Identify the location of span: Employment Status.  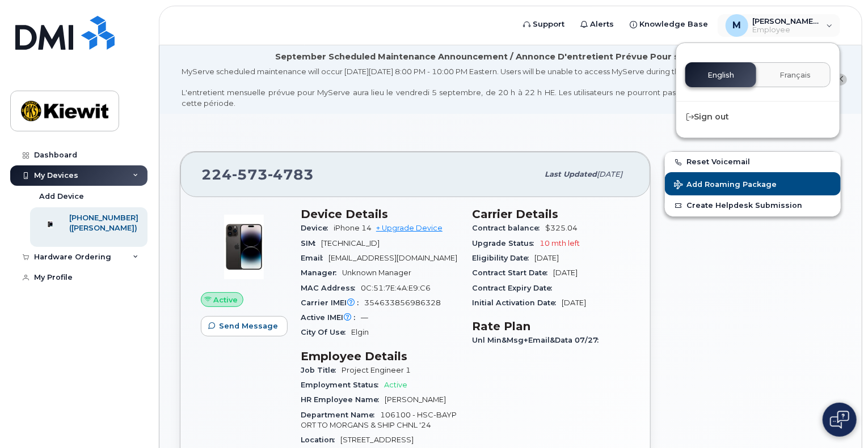
(342, 385).